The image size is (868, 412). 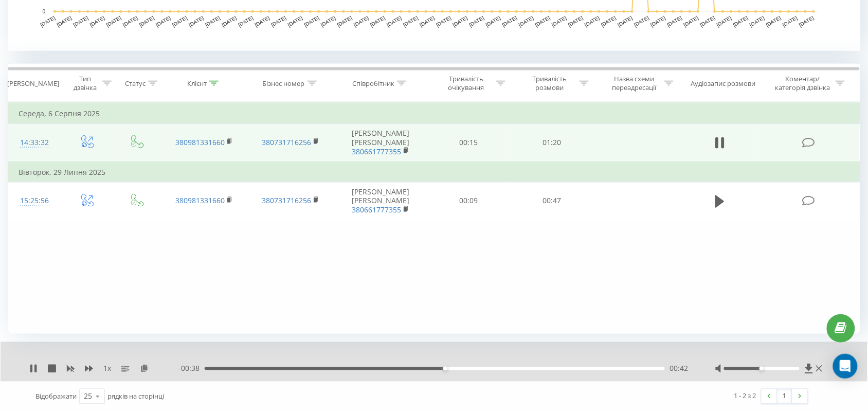 I want to click on div: Тип дзвінка, so click(x=86, y=83).